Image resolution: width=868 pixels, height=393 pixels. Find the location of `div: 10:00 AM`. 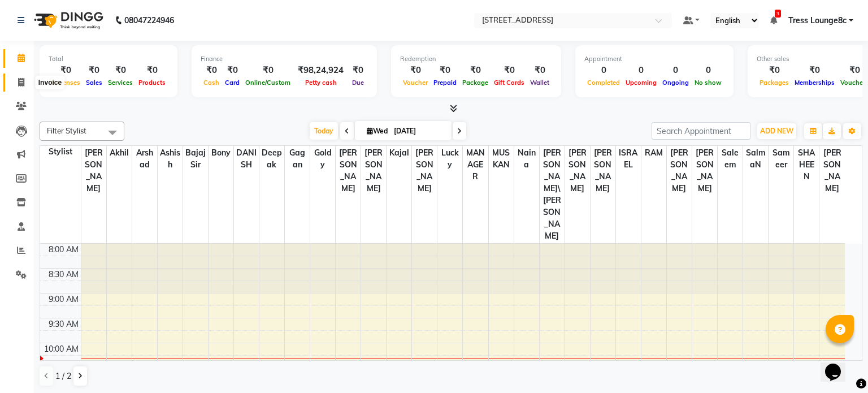

div: 10:00 AM is located at coordinates (61, 349).